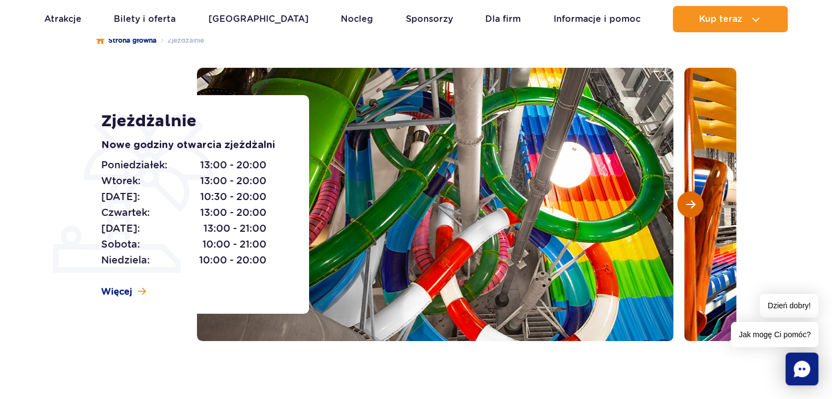  What do you see at coordinates (144, 19) in the screenshot?
I see `a: Bilety i oferta` at bounding box center [144, 19].